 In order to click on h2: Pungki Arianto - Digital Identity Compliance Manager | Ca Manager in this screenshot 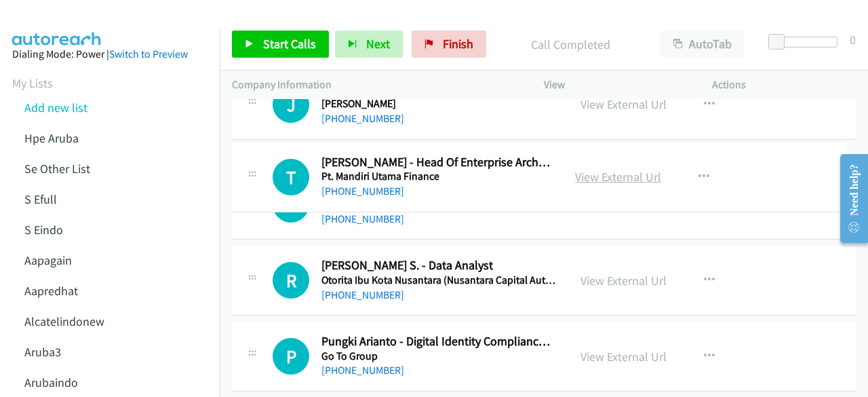, I will do `click(438, 341)`.